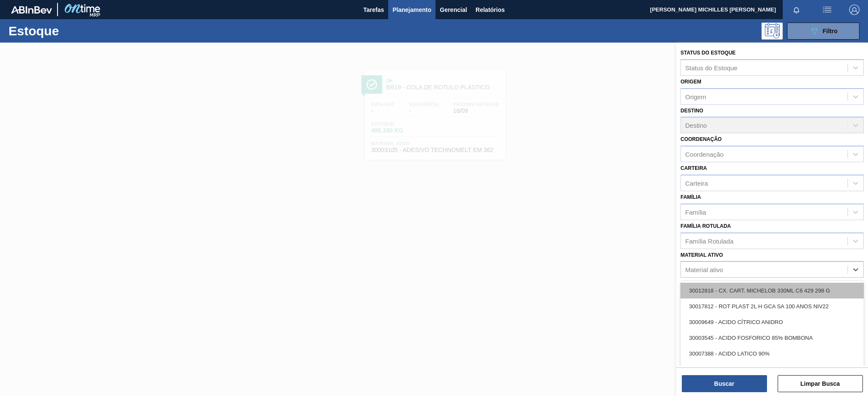  What do you see at coordinates (704, 154) in the screenshot?
I see `div: Coordenação` at bounding box center [704, 154].